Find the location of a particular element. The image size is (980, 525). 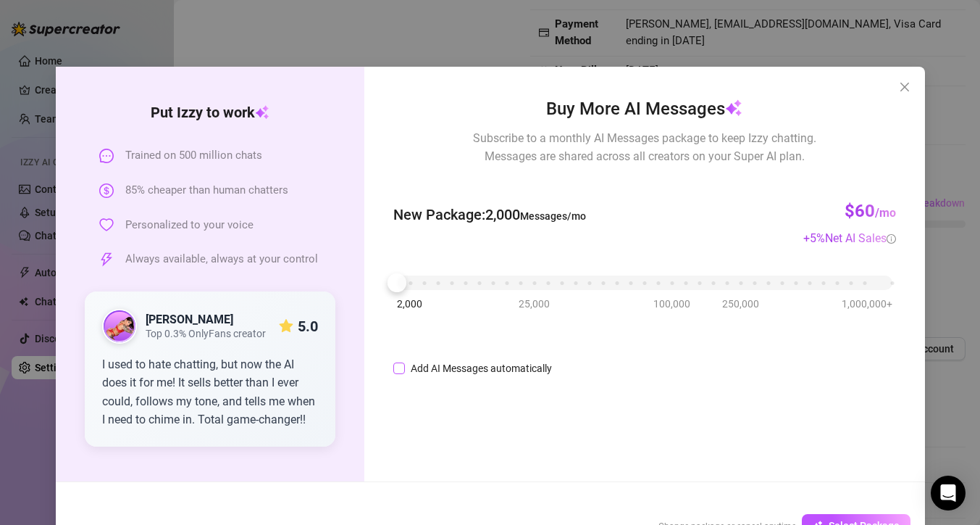

span: Trained on 500 million chats is located at coordinates (194, 155).